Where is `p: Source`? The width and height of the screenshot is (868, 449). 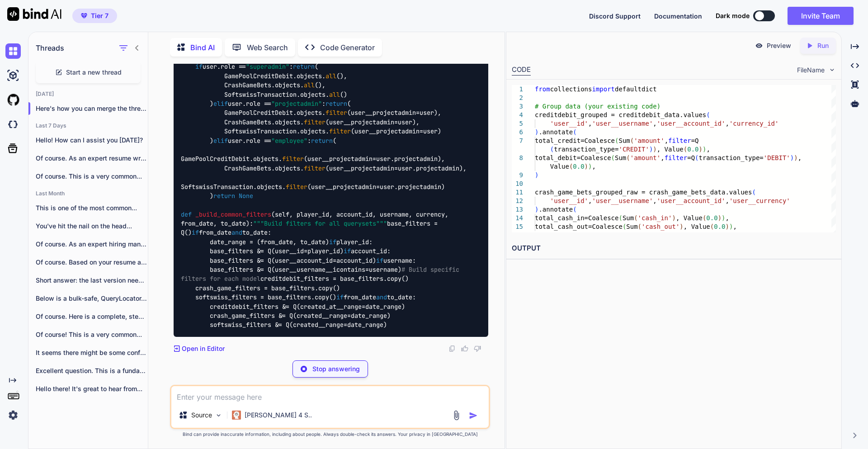 p: Source is located at coordinates (202, 415).